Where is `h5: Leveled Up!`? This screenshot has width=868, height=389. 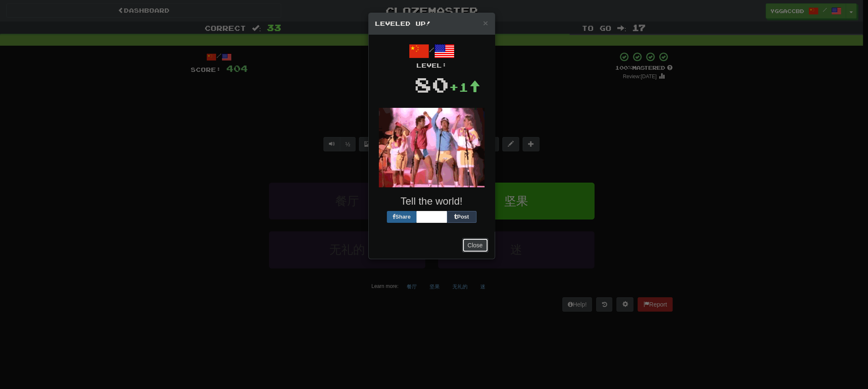 h5: Leveled Up! is located at coordinates (431, 24).